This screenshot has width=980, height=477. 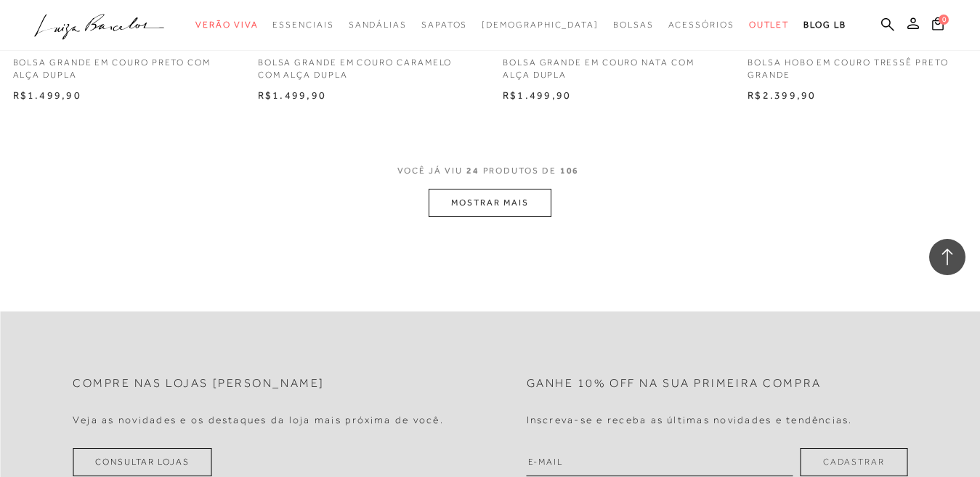 What do you see at coordinates (613, 65) in the screenshot?
I see `a: BOLSA GRANDE EM COURO NATA COM ALÇA DUPLA` at bounding box center [613, 65].